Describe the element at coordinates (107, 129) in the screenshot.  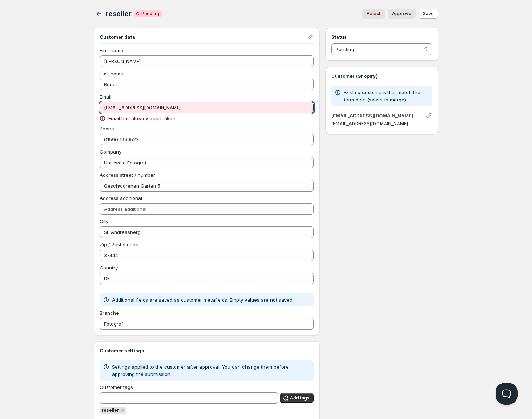
I see `span: Phone` at that location.